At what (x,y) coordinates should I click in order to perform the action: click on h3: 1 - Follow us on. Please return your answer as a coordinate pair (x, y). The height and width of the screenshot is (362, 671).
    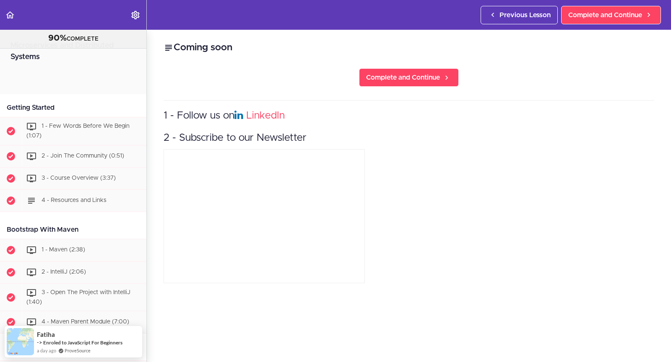
    Looking at the image, I should click on (409, 116).